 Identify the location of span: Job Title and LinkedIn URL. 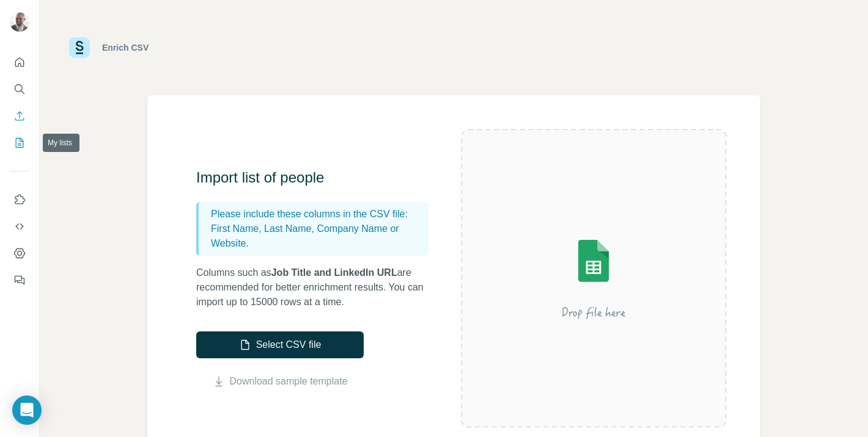
(334, 272).